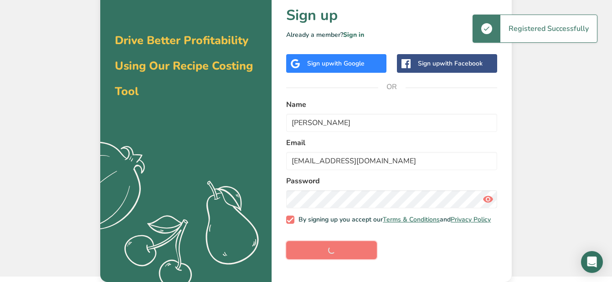  Describe the element at coordinates (411, 219) in the screenshot. I see `a: Terms & Conditions` at that location.